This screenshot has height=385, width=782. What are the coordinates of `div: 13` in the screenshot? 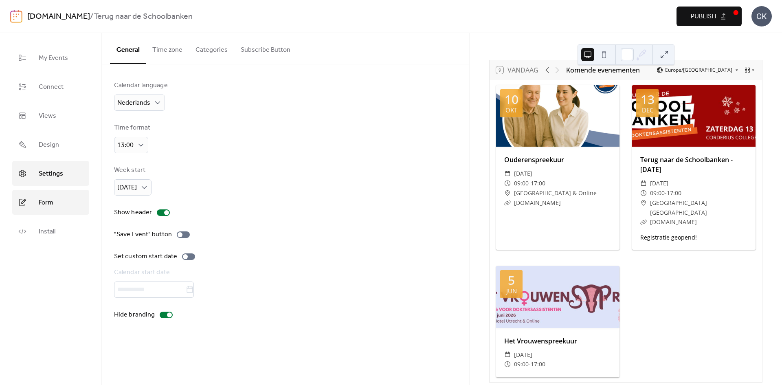 It's located at (647, 99).